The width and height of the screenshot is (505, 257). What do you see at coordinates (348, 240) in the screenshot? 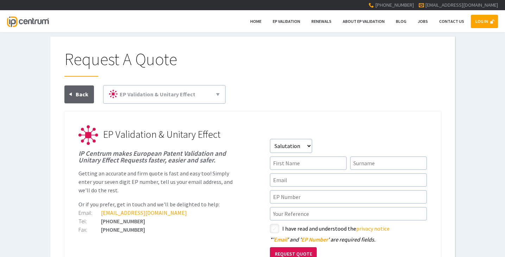
I see `div: ' ' and ' ' are required fields.` at bounding box center [348, 240].